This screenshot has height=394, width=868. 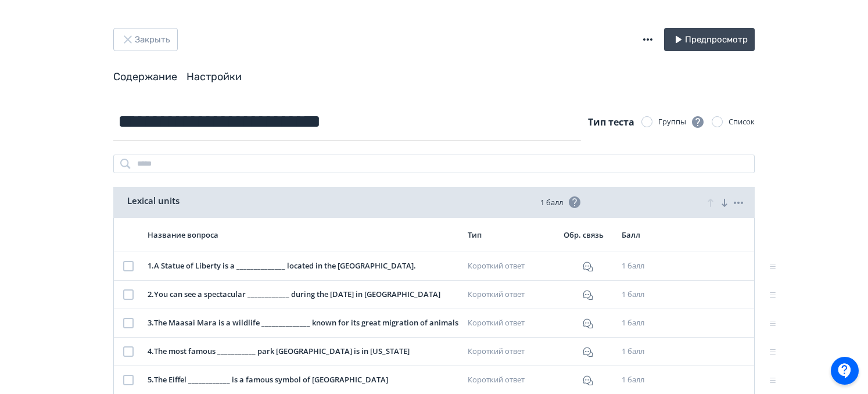 I want to click on span: 1 балл, so click(x=560, y=202).